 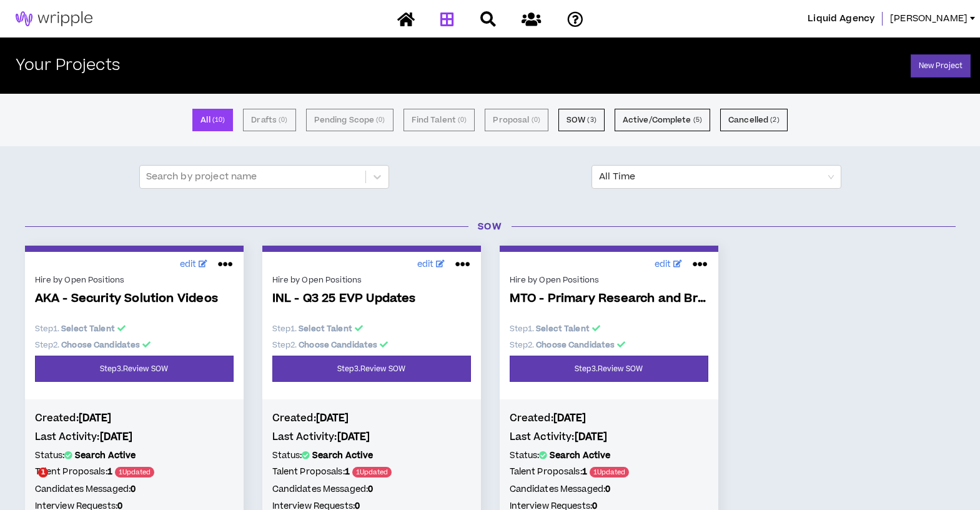 What do you see at coordinates (269, 120) in the screenshot?
I see `button: Drafts (0)` at bounding box center [269, 120].